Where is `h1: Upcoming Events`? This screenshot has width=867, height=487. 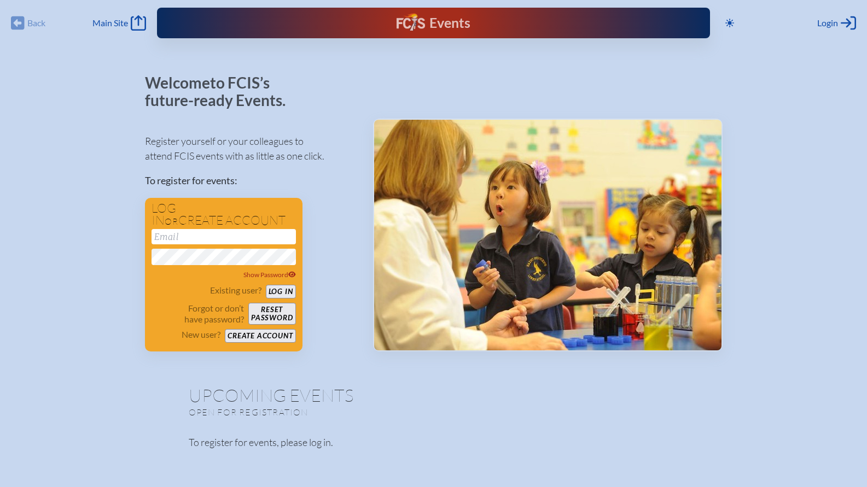 h1: Upcoming Events is located at coordinates (434, 395).